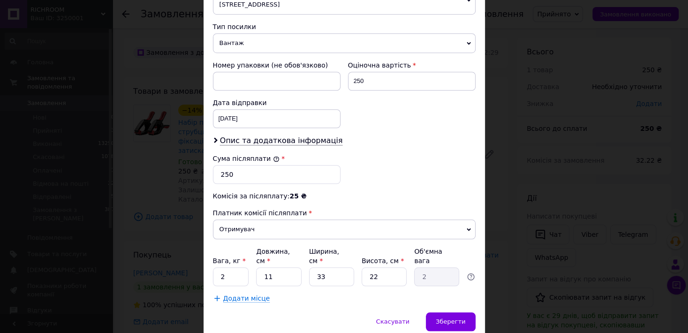 The width and height of the screenshot is (688, 333). I want to click on div: Оціночна вартість, so click(412, 65).